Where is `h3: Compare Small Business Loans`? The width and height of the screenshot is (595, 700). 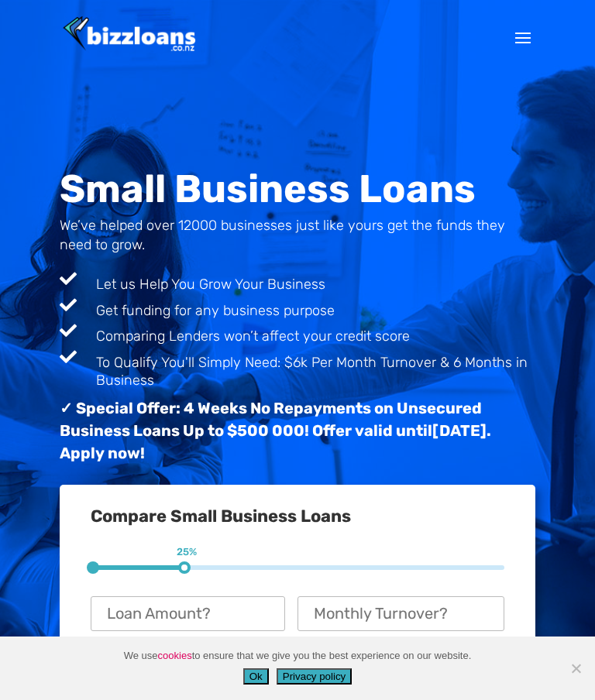
h3: Compare Small Business Loans is located at coordinates (298, 520).